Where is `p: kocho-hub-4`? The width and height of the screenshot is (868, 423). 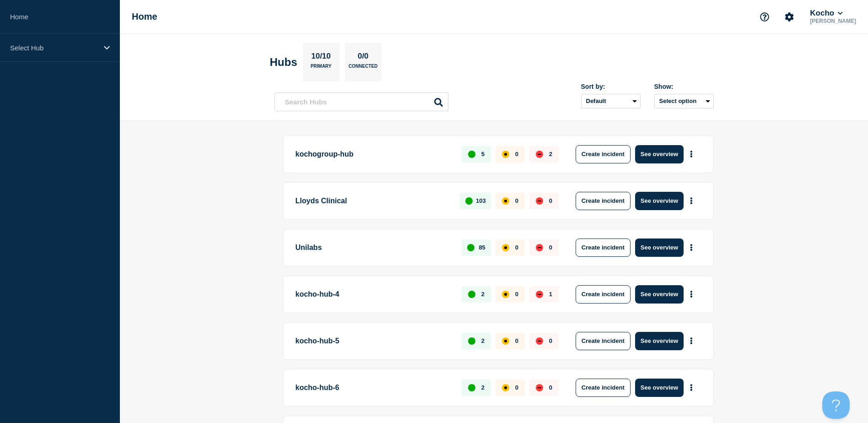 p: kocho-hub-4 is located at coordinates (374, 295).